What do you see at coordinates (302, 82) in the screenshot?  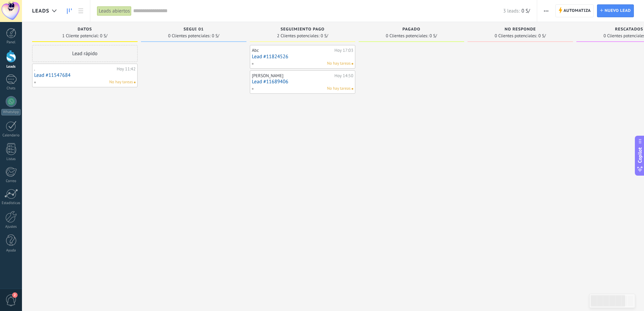 I see `a: Lead #11689406` at bounding box center [302, 82].